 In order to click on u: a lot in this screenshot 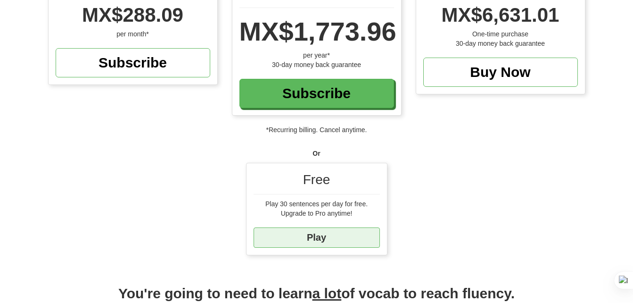, I will do `click(327, 293)`.